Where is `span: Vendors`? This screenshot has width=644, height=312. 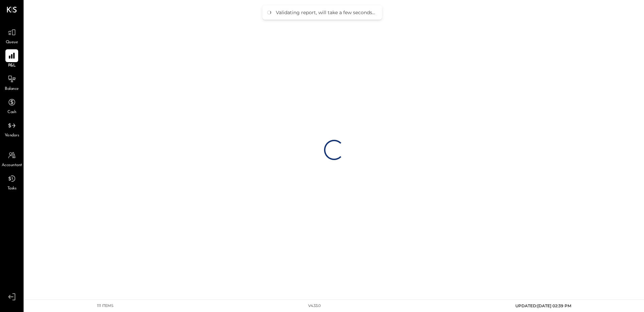 span: Vendors is located at coordinates (12, 136).